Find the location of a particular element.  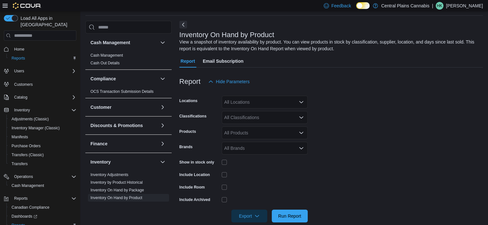

a: Transfers is located at coordinates (20, 164).